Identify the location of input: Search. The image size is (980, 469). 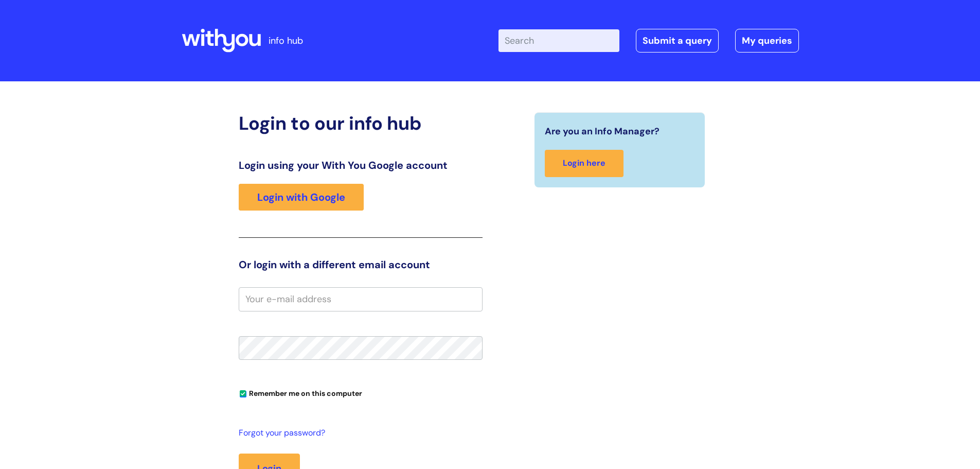
(559, 41).